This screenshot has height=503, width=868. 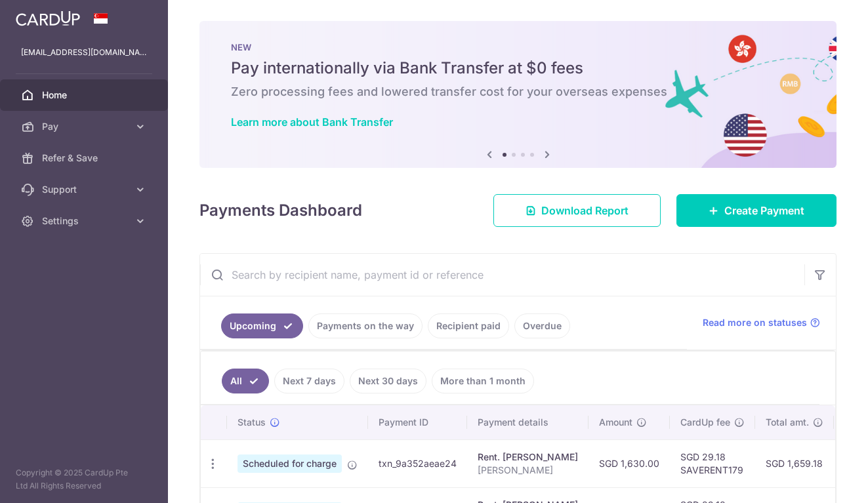 I want to click on span: Read more on statuses, so click(x=754, y=322).